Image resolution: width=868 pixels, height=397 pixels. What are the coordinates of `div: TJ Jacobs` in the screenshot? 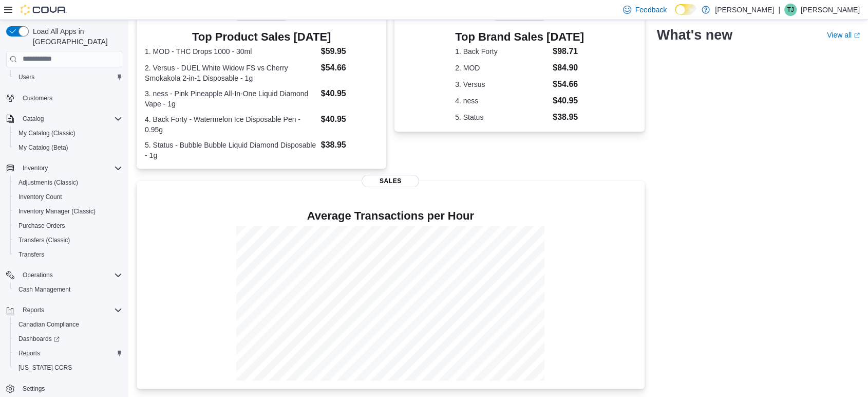 It's located at (791, 10).